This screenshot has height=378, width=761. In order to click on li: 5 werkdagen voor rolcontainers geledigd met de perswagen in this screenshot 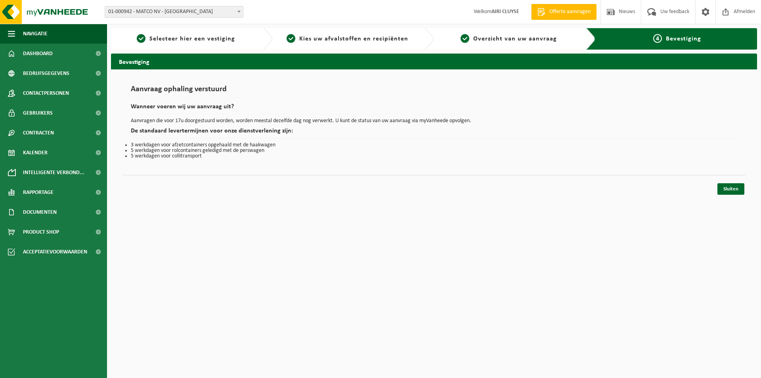, I will do `click(434, 151)`.